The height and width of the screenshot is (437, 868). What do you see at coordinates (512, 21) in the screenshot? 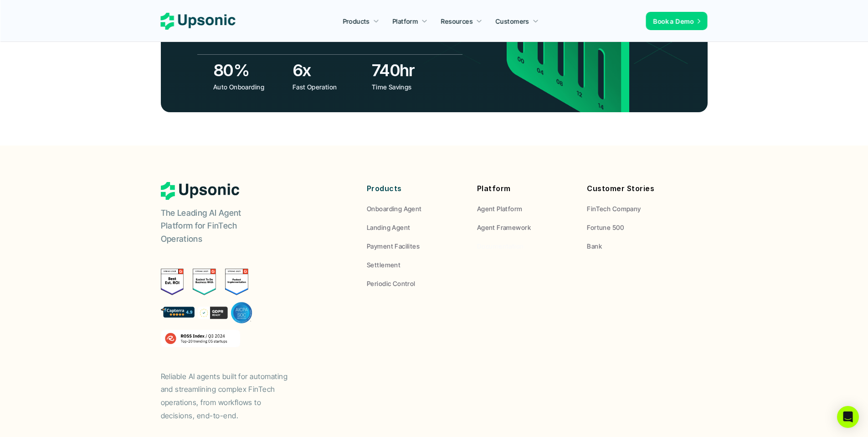
I see `p: Customers` at bounding box center [512, 21].